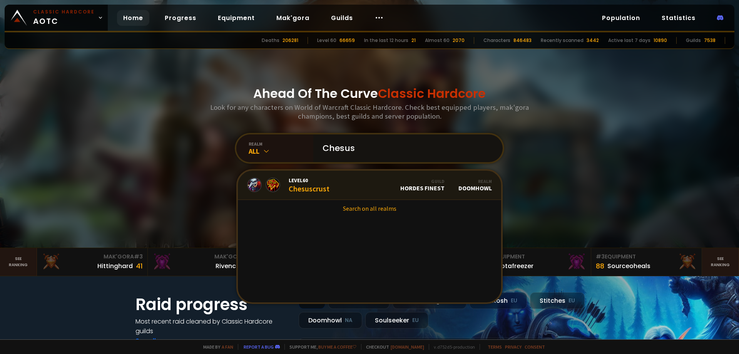 Image resolution: width=739 pixels, height=354 pixels. Describe the element at coordinates (337, 346) in the screenshot. I see `a: Buy me a coffee` at that location.